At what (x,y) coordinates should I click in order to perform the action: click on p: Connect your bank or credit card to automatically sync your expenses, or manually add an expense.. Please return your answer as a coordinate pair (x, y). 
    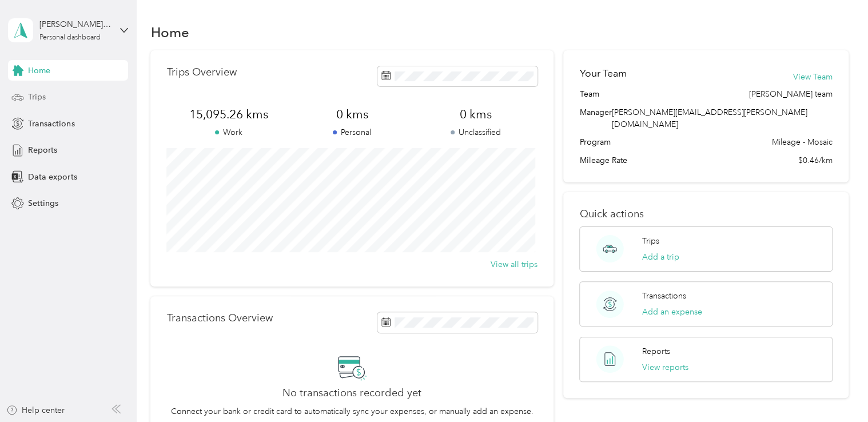
    Looking at the image, I should click on (352, 411).